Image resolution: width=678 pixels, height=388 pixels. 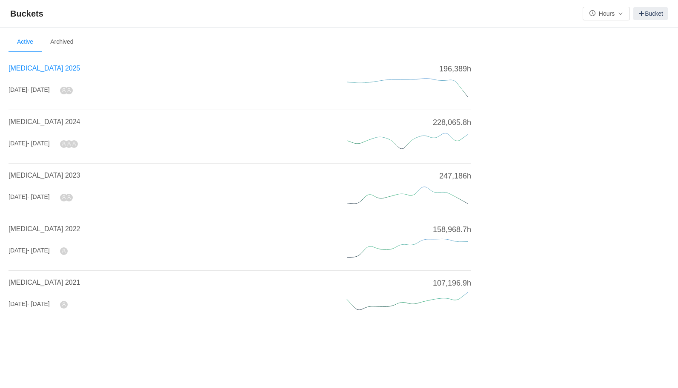 What do you see at coordinates (452, 230) in the screenshot?
I see `span: 158,968.7h` at bounding box center [452, 230].